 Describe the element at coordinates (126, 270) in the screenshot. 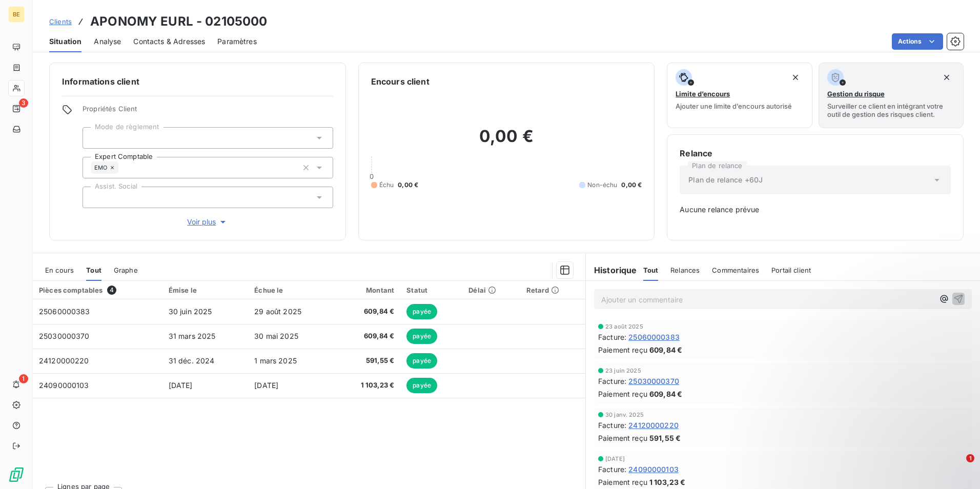

I see `span: Graphe` at that location.